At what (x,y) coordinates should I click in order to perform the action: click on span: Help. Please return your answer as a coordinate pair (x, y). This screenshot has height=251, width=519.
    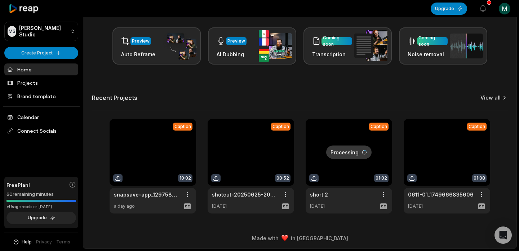
    Looking at the image, I should click on (27, 242).